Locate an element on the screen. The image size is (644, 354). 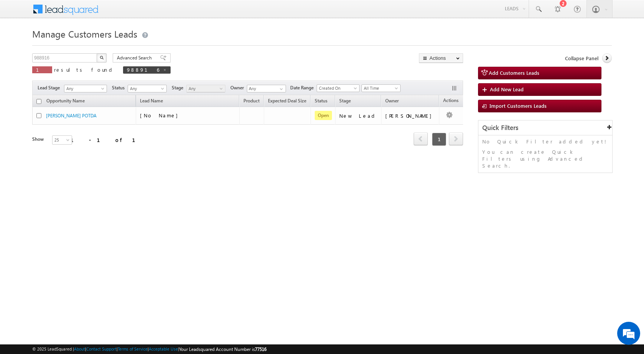
a: Stage is located at coordinates (345, 102).